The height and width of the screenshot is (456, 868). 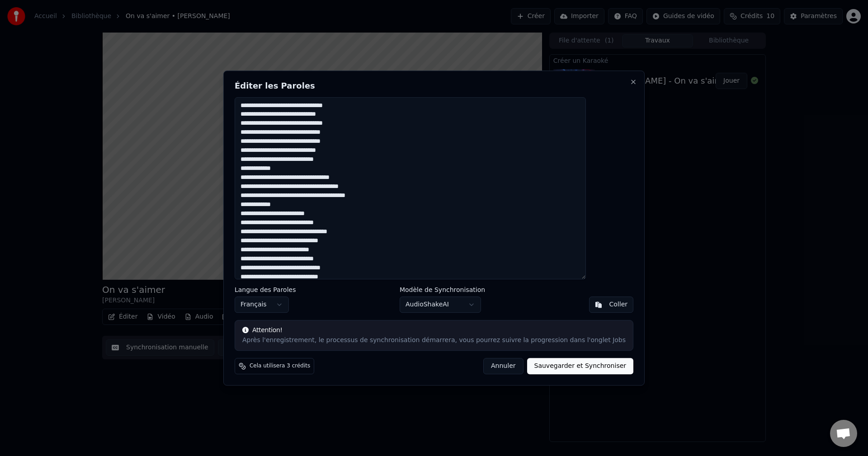 What do you see at coordinates (280, 366) in the screenshot?
I see `span: Cela utilisera 3 crédits` at bounding box center [280, 366].